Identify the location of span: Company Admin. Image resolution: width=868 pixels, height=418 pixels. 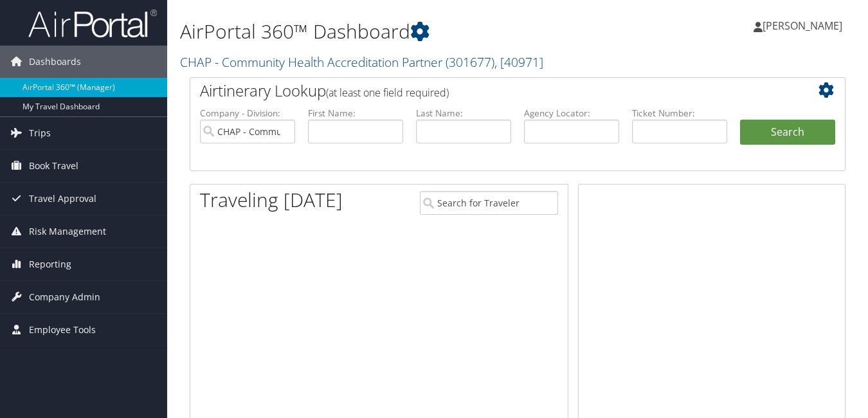
(65, 297).